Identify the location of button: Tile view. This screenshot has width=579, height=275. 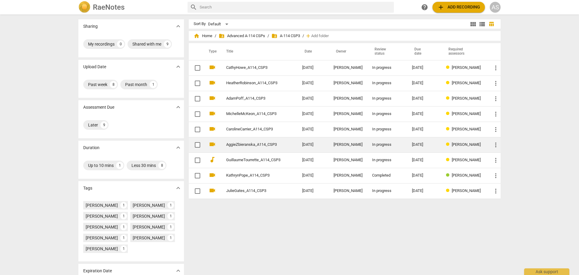
(474, 24).